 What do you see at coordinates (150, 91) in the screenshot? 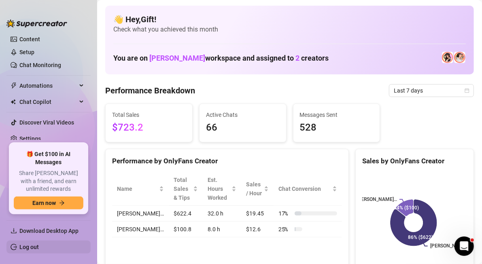
I see `h4: Performance Breakdown` at bounding box center [150, 91].